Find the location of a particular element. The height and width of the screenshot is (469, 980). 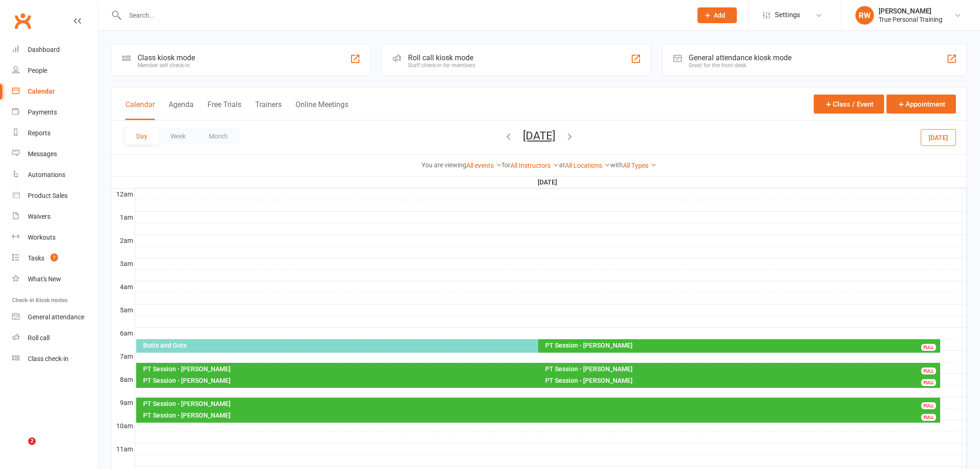

a: People is located at coordinates (55, 71).